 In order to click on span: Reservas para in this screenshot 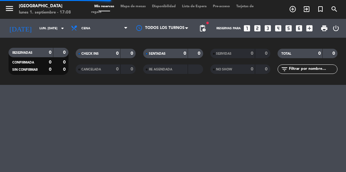, I will do `click(228, 28)`.